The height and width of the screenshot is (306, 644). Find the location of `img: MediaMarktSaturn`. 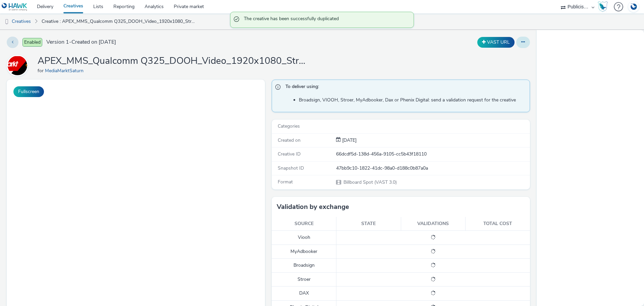

img: MediaMarktSaturn is located at coordinates (17, 66).